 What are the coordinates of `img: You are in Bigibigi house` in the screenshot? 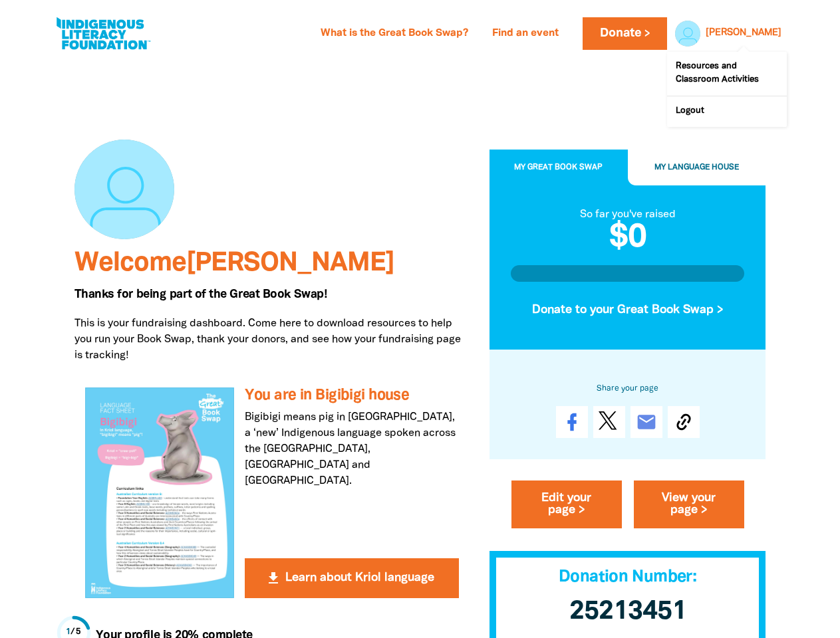 It's located at (160, 493).